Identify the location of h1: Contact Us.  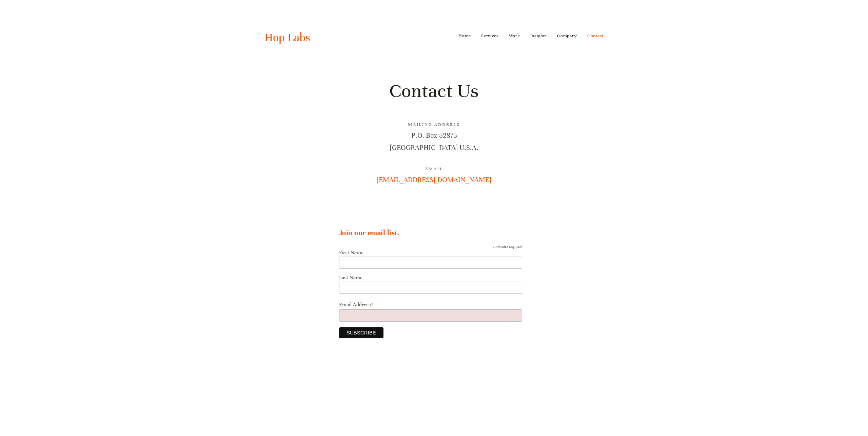
(434, 91).